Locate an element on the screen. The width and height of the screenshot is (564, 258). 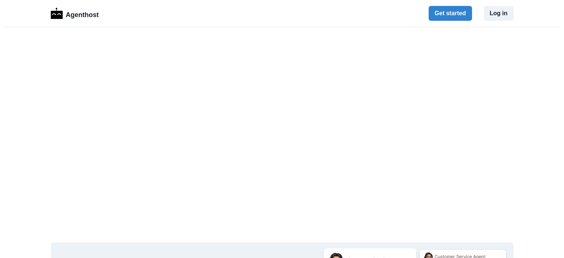
a: LogoAgenthost is located at coordinates (75, 13).